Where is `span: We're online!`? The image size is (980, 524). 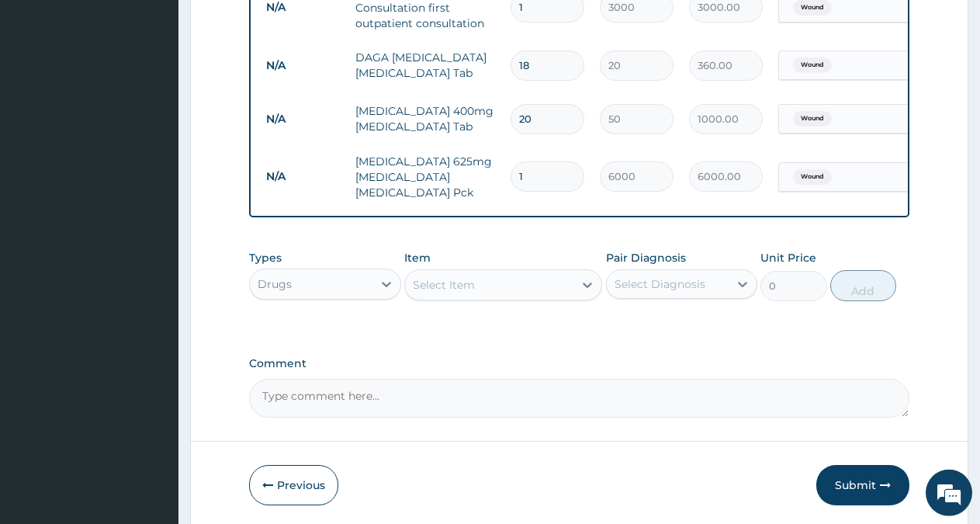 span: We're online! is located at coordinates (152, 239).